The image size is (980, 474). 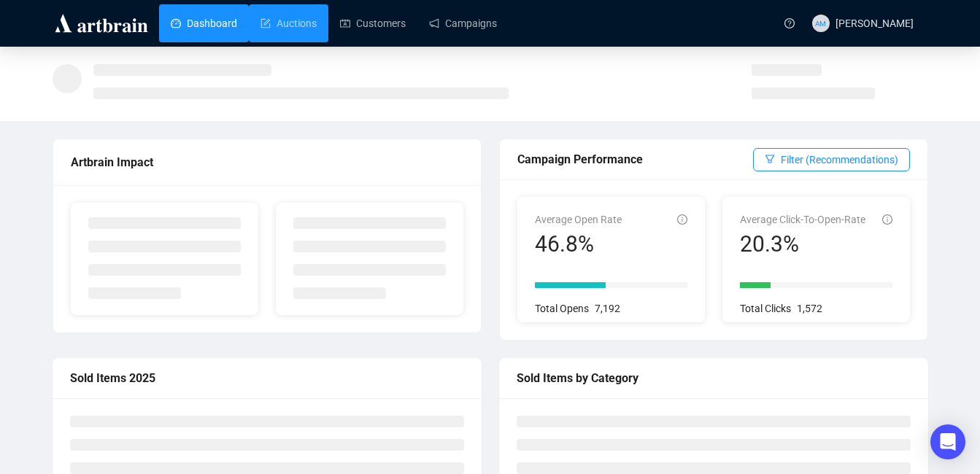 I want to click on button: Filter (Recommendations), so click(x=831, y=160).